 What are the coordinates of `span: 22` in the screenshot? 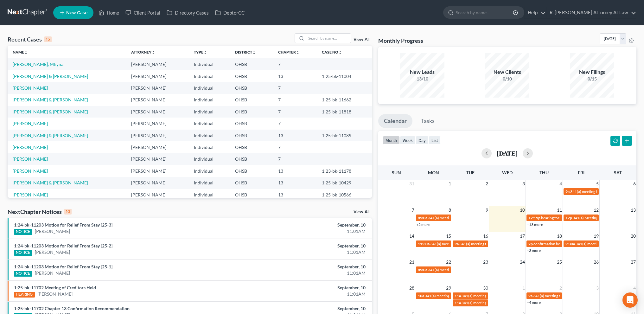 It's located at (449, 262).